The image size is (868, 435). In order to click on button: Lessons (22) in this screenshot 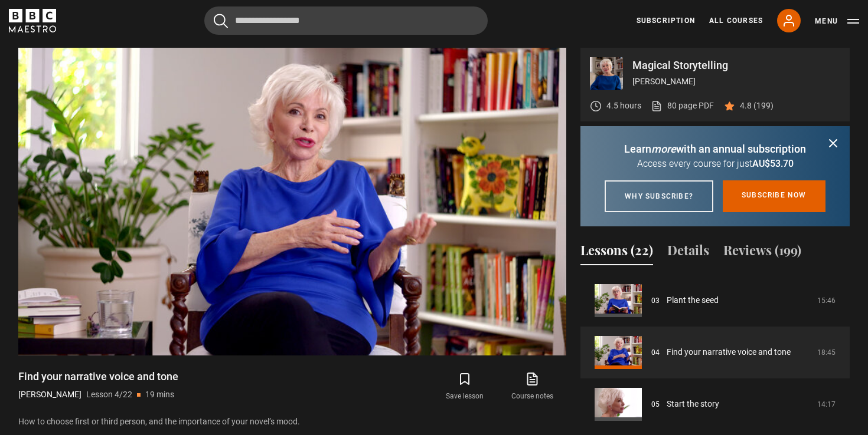, I will do `click(617, 253)`.